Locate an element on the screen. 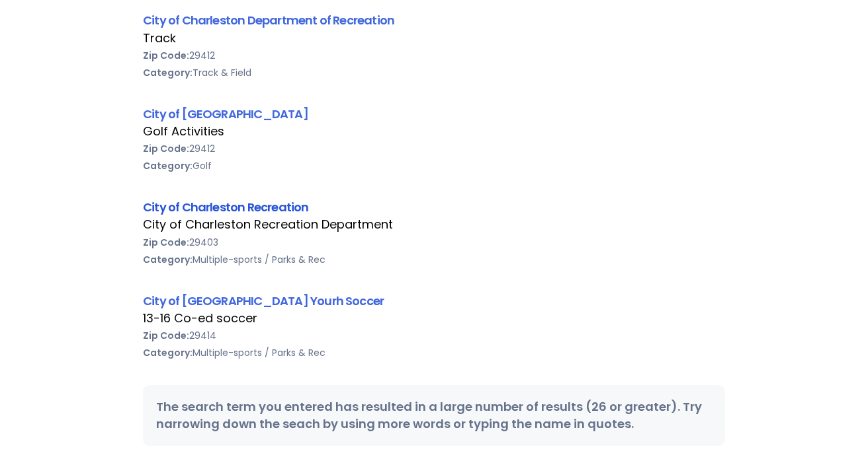 The image size is (868, 461). div: Golf is located at coordinates (434, 166).